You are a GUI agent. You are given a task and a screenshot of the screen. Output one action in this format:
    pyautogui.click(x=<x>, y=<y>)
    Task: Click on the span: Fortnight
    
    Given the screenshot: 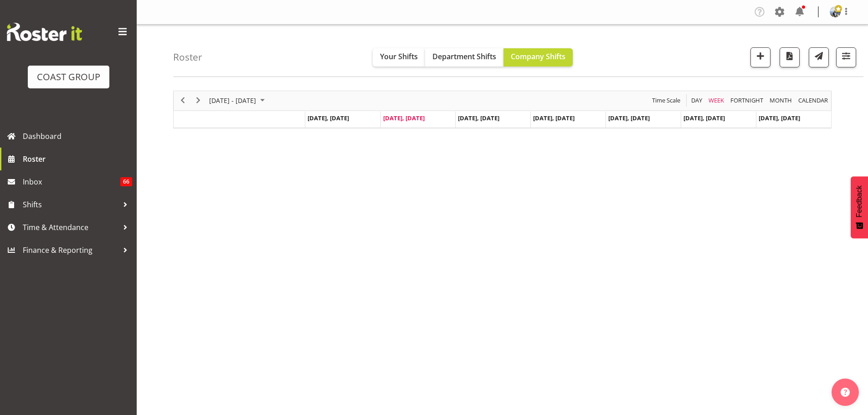 What is the action you would take?
    pyautogui.click(x=747, y=100)
    